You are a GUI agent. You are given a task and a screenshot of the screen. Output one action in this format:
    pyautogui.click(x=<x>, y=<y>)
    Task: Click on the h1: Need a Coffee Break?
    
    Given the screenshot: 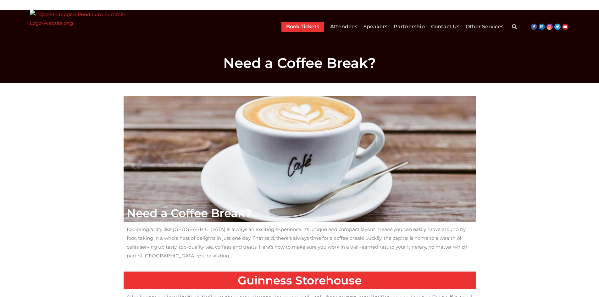 What is the action you would take?
    pyautogui.click(x=300, y=63)
    